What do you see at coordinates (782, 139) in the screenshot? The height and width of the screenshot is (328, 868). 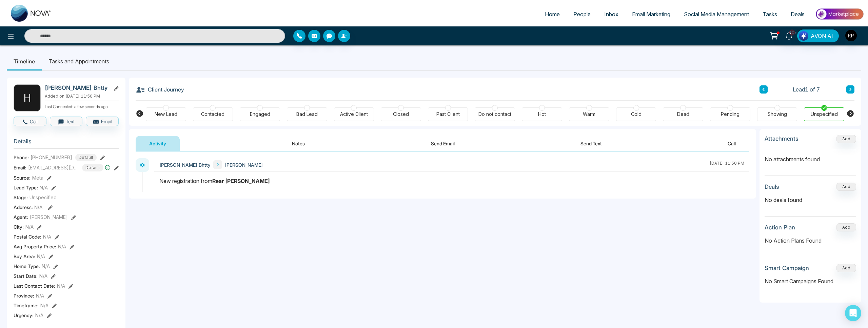 I see `h3: Attachments` at bounding box center [782, 139].